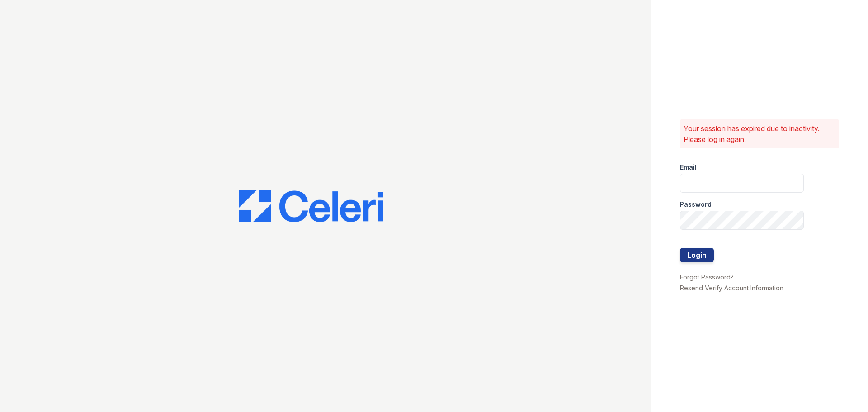 Image resolution: width=868 pixels, height=412 pixels. What do you see at coordinates (696, 204) in the screenshot?
I see `label: Password` at bounding box center [696, 204].